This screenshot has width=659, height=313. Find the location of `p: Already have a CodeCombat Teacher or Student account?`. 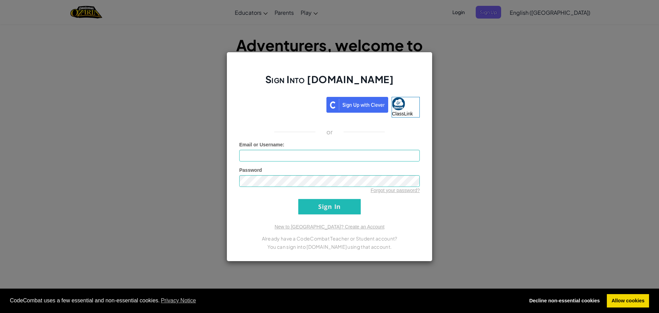

p: Already have a CodeCombat Teacher or Student account? is located at coordinates (329, 238).